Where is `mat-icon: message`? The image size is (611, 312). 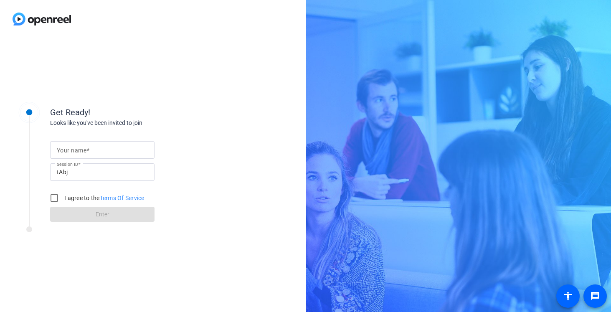
mat-icon: message is located at coordinates (595, 296).